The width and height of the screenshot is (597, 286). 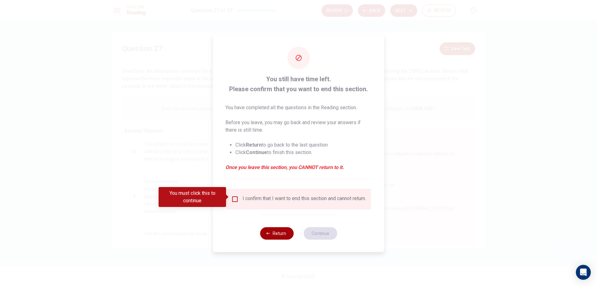 What do you see at coordinates (320, 233) in the screenshot?
I see `button: Continue` at bounding box center [320, 233].